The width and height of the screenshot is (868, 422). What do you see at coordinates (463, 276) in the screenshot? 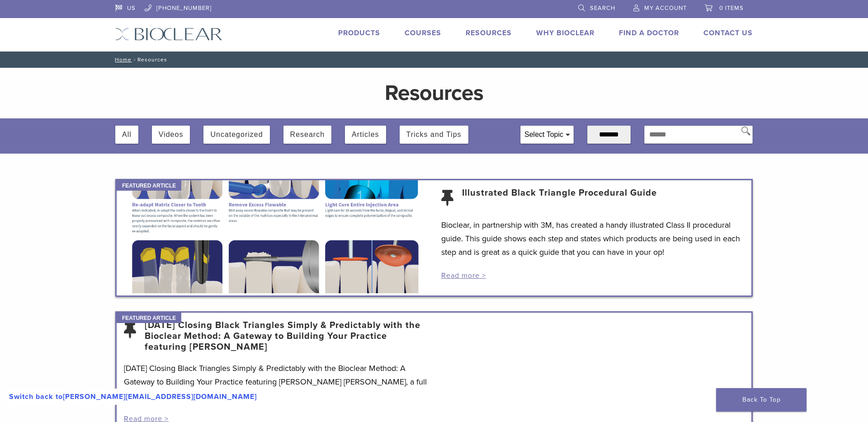
I see `a: Read more >` at bounding box center [463, 276].